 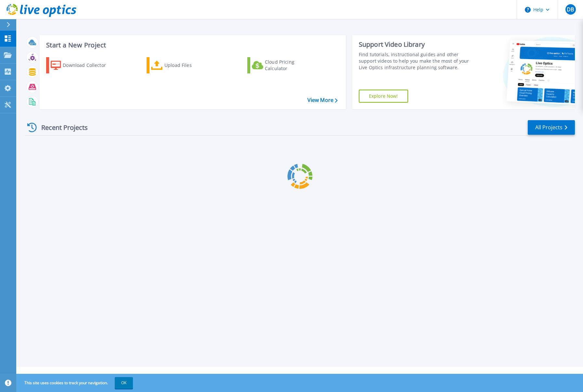 I want to click on span: This site uses cookies to track your navigation., so click(x=75, y=383).